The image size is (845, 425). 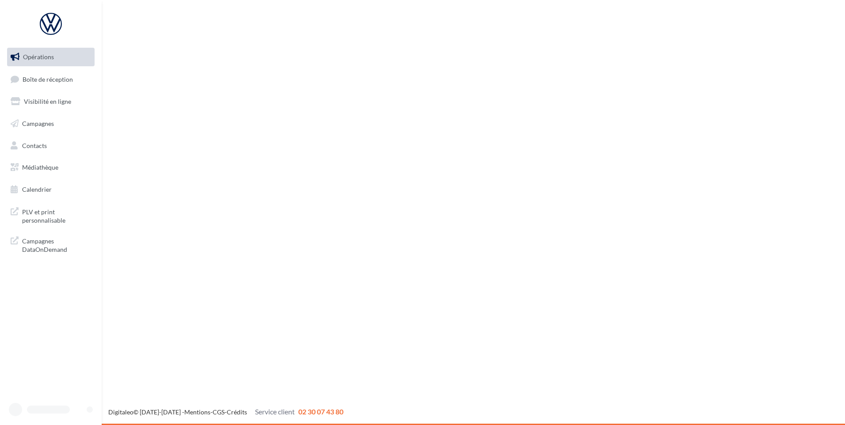 What do you see at coordinates (57, 215) in the screenshot?
I see `span: PLV et print personnalisable` at bounding box center [57, 215].